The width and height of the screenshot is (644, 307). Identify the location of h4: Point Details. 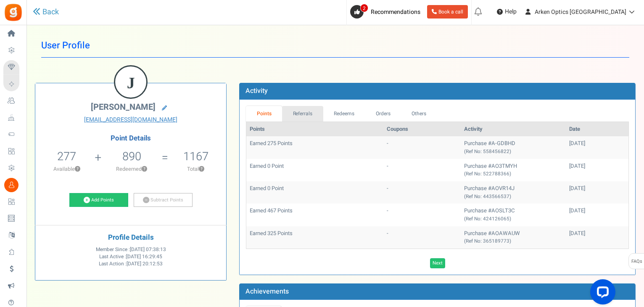
(131, 138).